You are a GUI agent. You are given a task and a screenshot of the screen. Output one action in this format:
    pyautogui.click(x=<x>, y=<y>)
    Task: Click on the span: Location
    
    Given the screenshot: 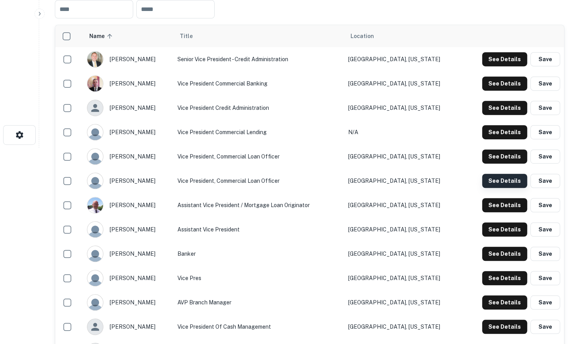 What is the action you would take?
    pyautogui.click(x=362, y=36)
    